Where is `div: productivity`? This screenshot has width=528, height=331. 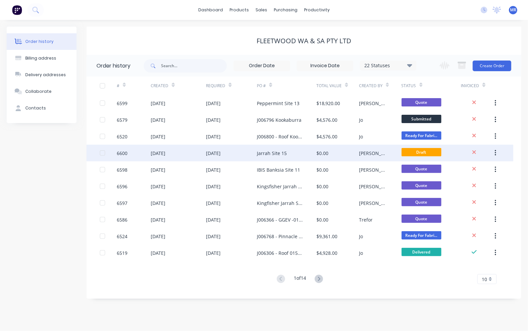
div: productivity is located at coordinates (317, 10).